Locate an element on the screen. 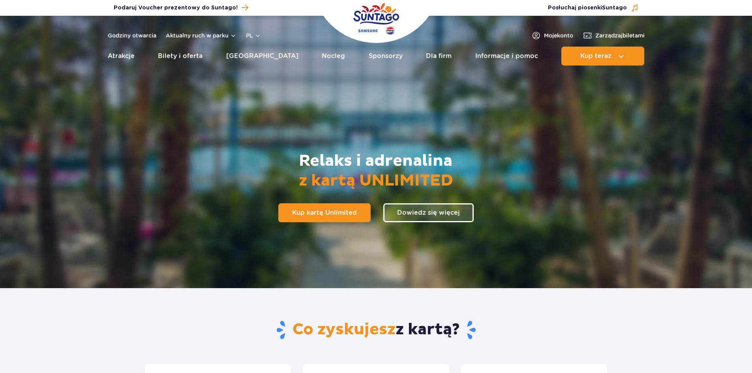  span: Posłuchaj piosenki is located at coordinates (588, 8).